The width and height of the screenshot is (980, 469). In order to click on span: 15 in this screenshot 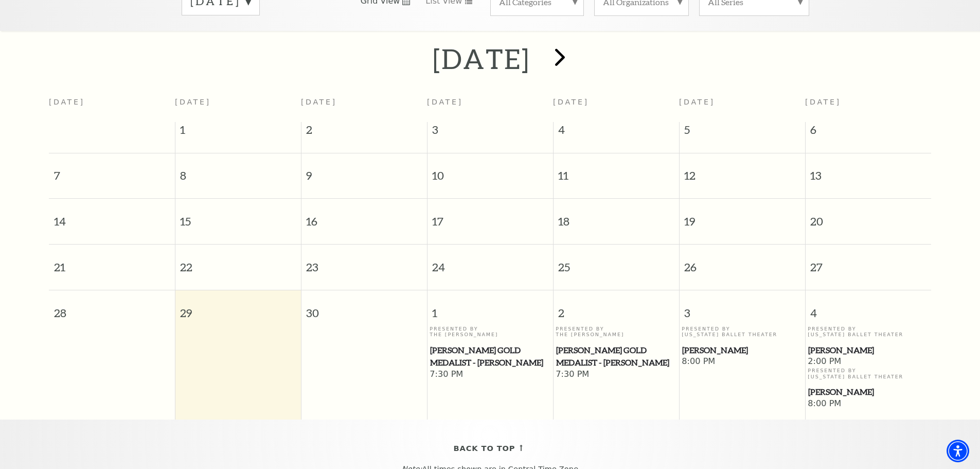, I will do `click(238, 216)`.